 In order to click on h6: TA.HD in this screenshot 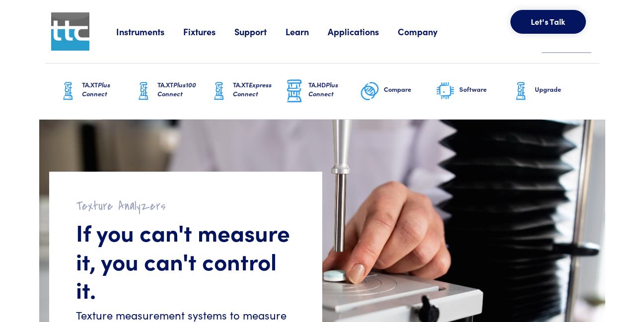, I will do `click(334, 89)`.